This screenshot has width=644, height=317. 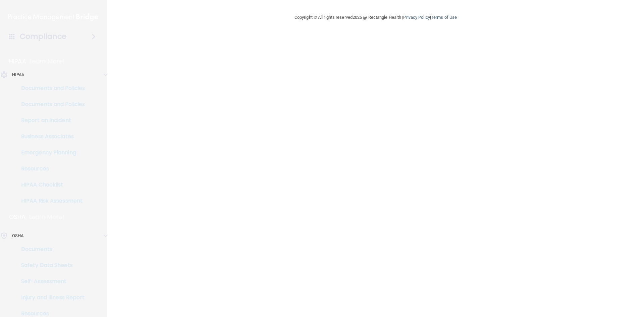 What do you see at coordinates (416, 17) in the screenshot?
I see `a: Privacy Policy` at bounding box center [416, 17].